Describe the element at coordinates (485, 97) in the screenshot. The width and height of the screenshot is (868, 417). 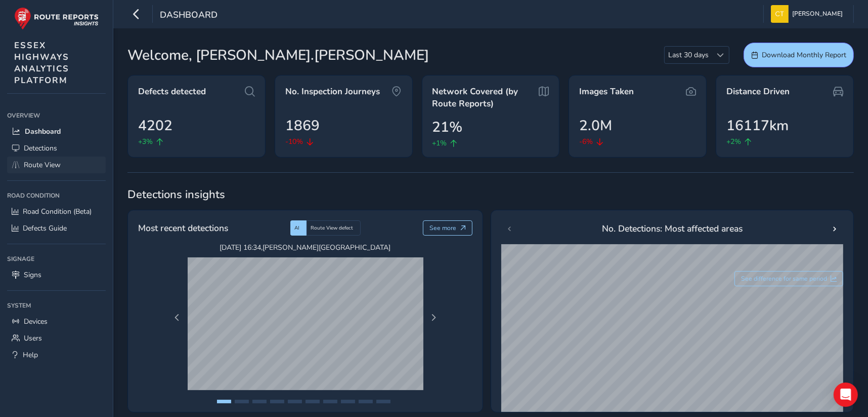
I see `span: Network Covered (by Route Reports)` at that location.